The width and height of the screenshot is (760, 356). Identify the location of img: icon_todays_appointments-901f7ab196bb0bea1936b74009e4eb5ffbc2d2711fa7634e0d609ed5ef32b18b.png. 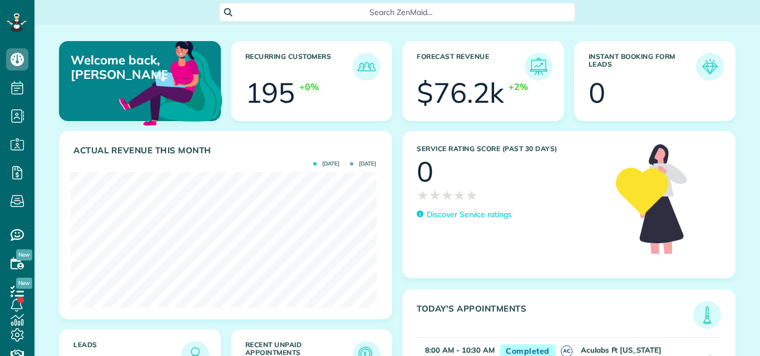
(707, 315).